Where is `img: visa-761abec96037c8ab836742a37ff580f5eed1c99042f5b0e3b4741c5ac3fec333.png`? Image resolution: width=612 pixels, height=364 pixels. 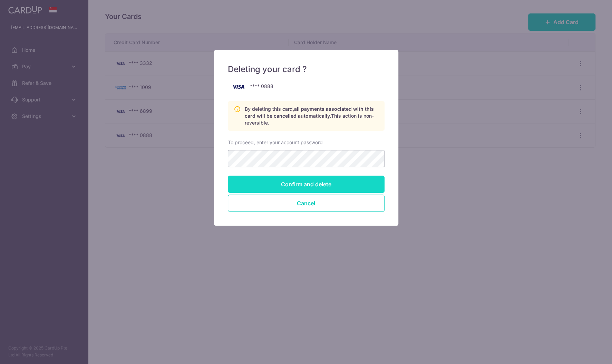
img: visa-761abec96037c8ab836742a37ff580f5eed1c99042f5b0e3b4741c5ac3fec333.png is located at coordinates (238, 87).